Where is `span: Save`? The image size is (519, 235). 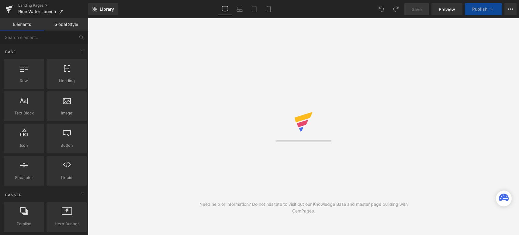
span: Save is located at coordinates (417, 9).